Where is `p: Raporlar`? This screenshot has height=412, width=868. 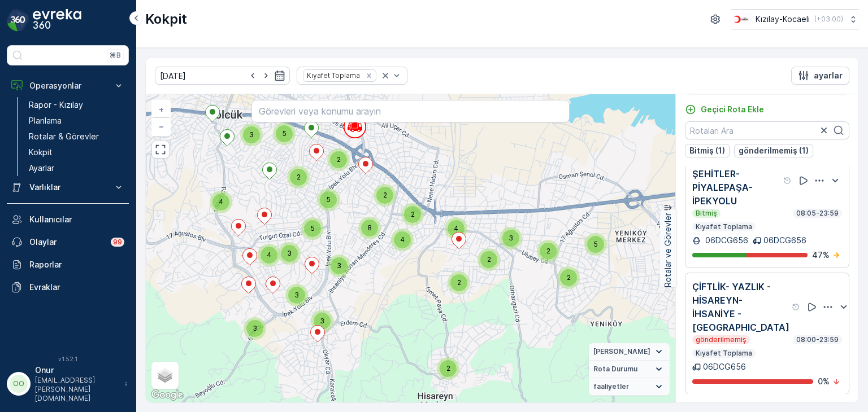
p: Raporlar is located at coordinates (76, 265).